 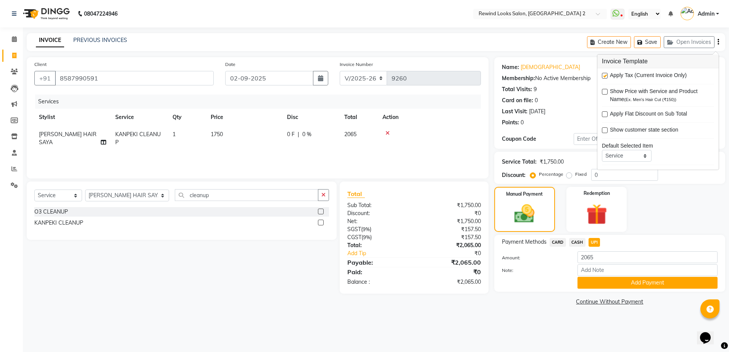 I want to click on h3: Invoice Template, so click(x=658, y=61).